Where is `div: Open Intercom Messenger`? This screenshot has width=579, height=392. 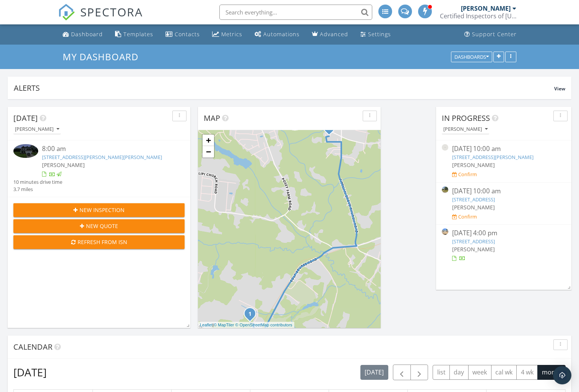
div: Open Intercom Messenger is located at coordinates (562, 376).